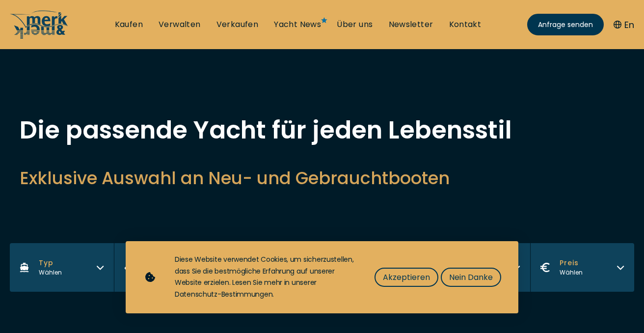 This screenshot has height=333, width=644. Describe the element at coordinates (179, 24) in the screenshot. I see `a: Verwalten` at that location.